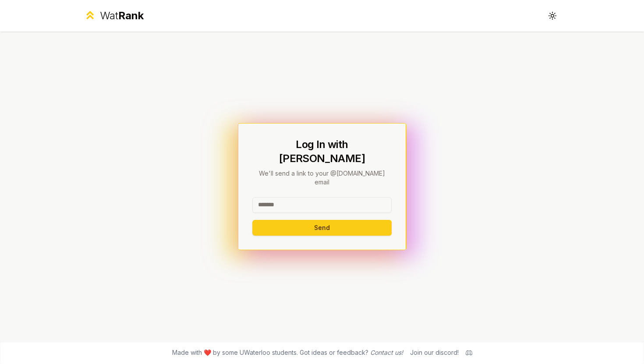 The image size is (644, 364). Describe the element at coordinates (287, 353) in the screenshot. I see `span: Made with ❤️ by some UWaterloo students. Got ideas or feedback?` at that location.